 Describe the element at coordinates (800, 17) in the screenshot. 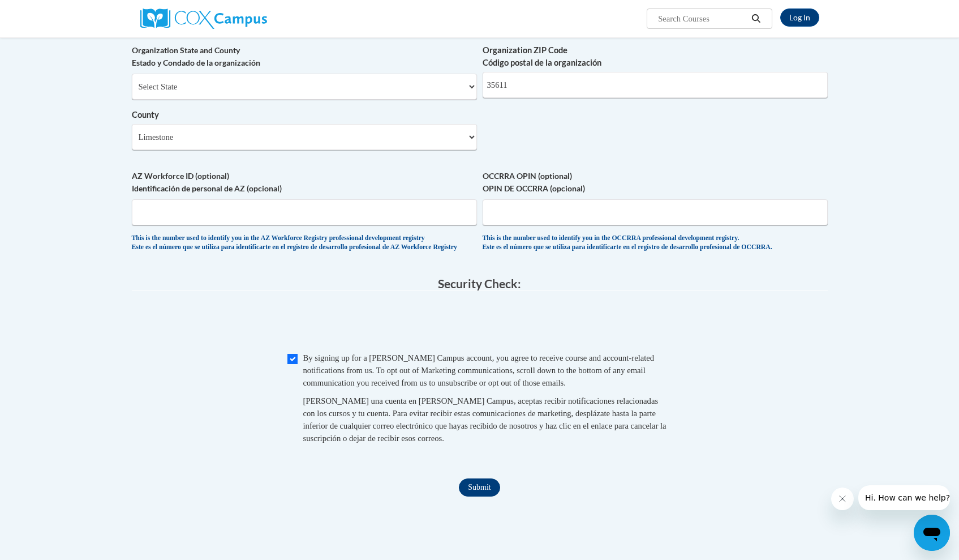

I see `a: Log In` at that location.